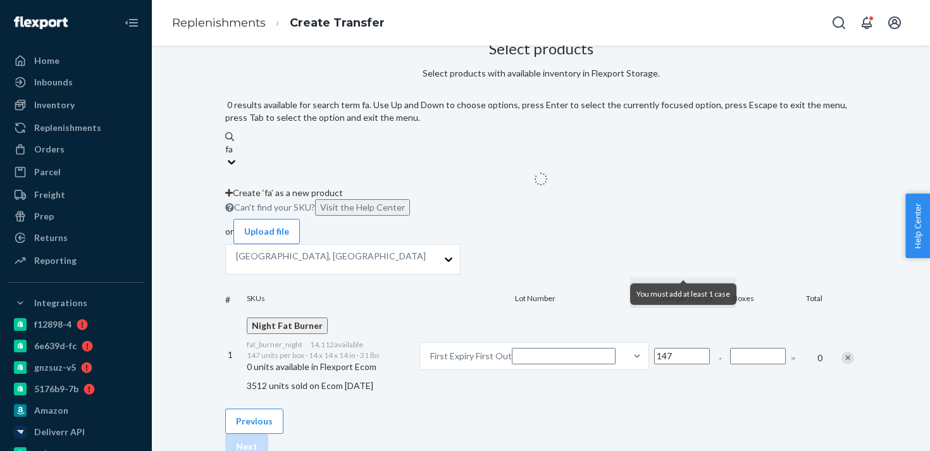  Describe the element at coordinates (895, 23) in the screenshot. I see `button: Open account menu` at that location.